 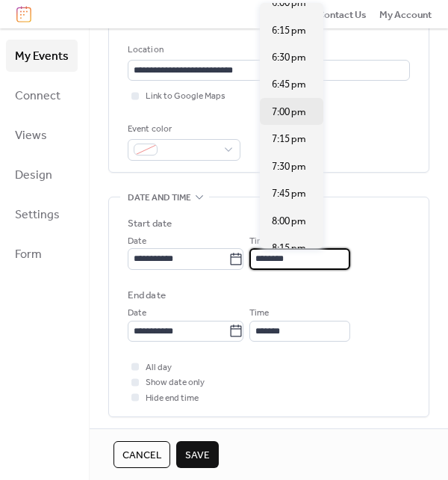 What do you see at coordinates (289, 112) in the screenshot?
I see `span: 7:00 pm` at bounding box center [289, 112].